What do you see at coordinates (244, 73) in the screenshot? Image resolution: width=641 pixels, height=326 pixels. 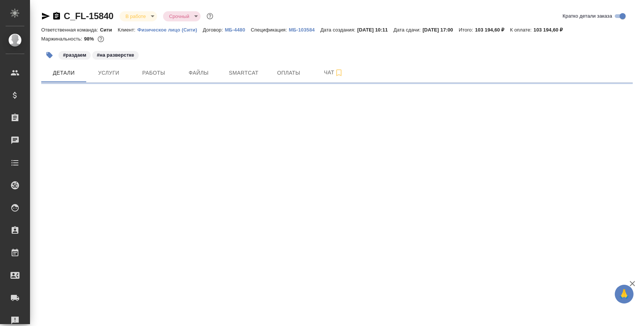 I see `span: Smartcat` at bounding box center [244, 73].